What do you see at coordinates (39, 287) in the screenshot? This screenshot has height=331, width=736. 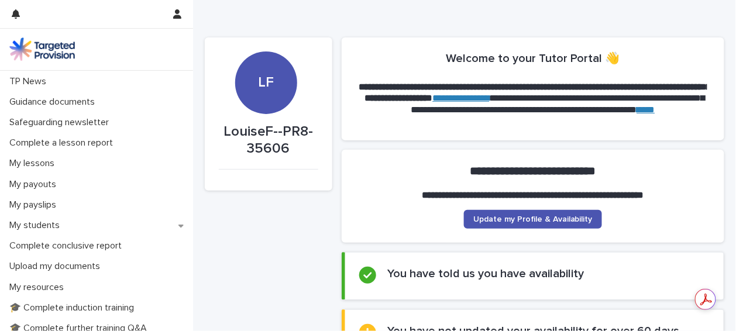 I see `p: My resources` at bounding box center [39, 287].